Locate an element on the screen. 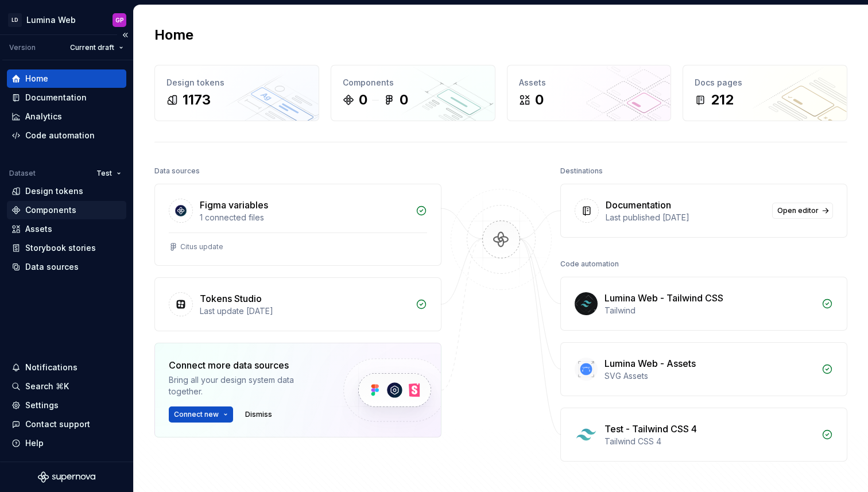 The height and width of the screenshot is (492, 868). a: Data sources is located at coordinates (67, 267).